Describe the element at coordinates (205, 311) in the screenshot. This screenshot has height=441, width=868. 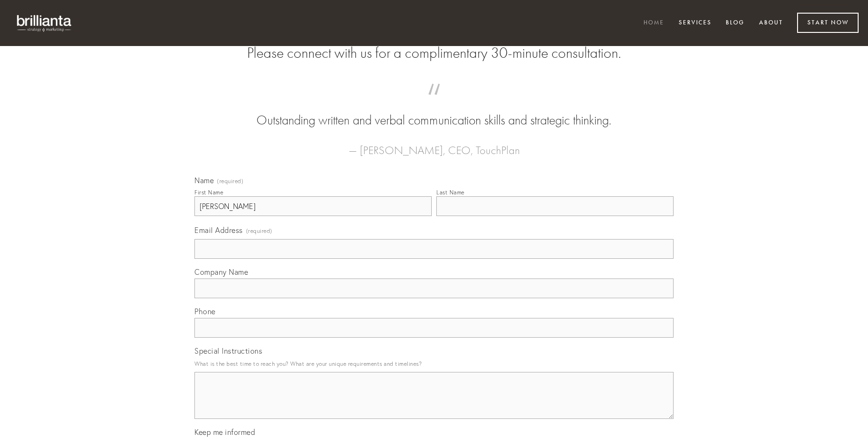
I see `span: Phone` at that location.